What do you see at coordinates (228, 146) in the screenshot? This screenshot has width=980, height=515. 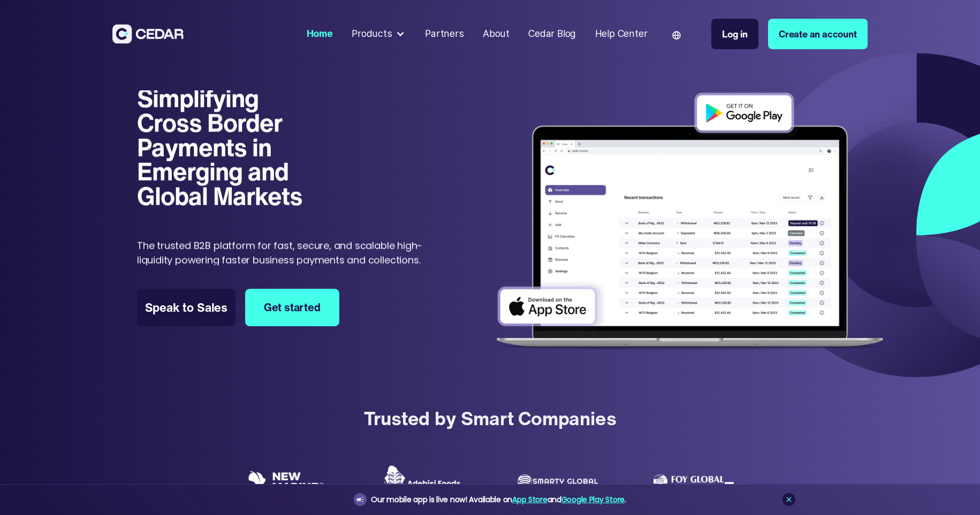 I see `h1: Simplifying Cross Border Payments in Emerging and Global Markets` at bounding box center [228, 146].